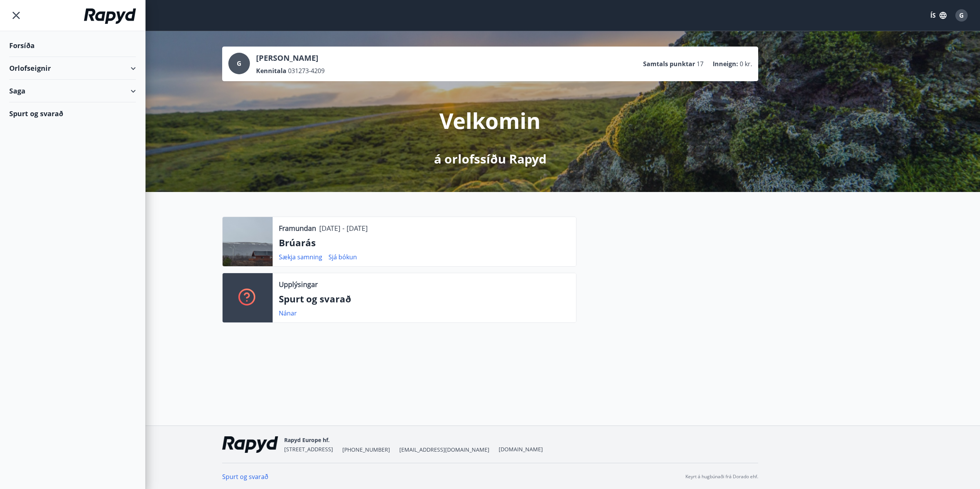 This screenshot has height=489, width=980. What do you see at coordinates (16, 15) in the screenshot?
I see `button: menu` at bounding box center [16, 15].